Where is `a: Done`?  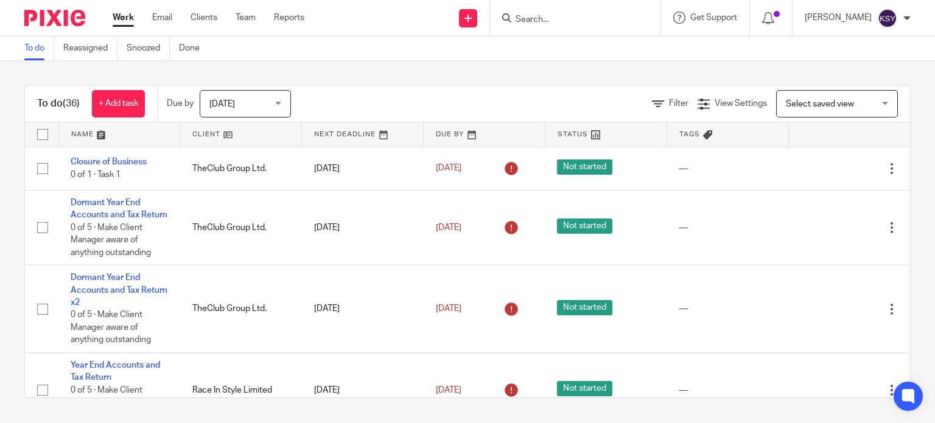
a: Done is located at coordinates (193, 48).